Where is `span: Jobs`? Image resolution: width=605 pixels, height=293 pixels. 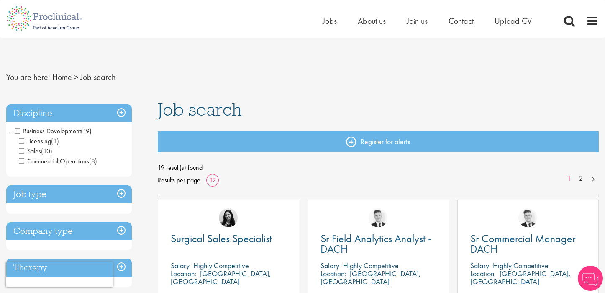
span: Jobs is located at coordinates (330, 21).